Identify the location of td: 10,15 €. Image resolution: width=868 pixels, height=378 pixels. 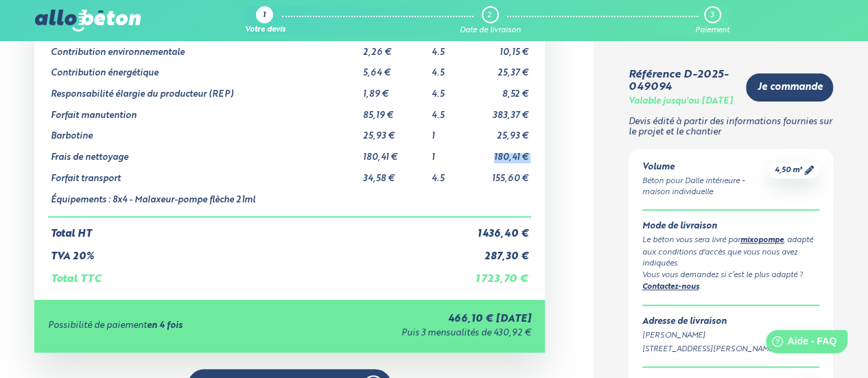
(502, 48).